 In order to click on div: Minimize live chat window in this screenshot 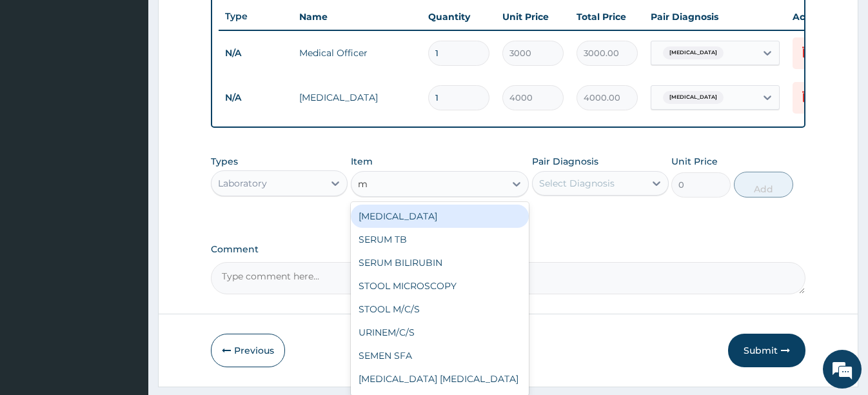, I will do `click(227, 22)`.